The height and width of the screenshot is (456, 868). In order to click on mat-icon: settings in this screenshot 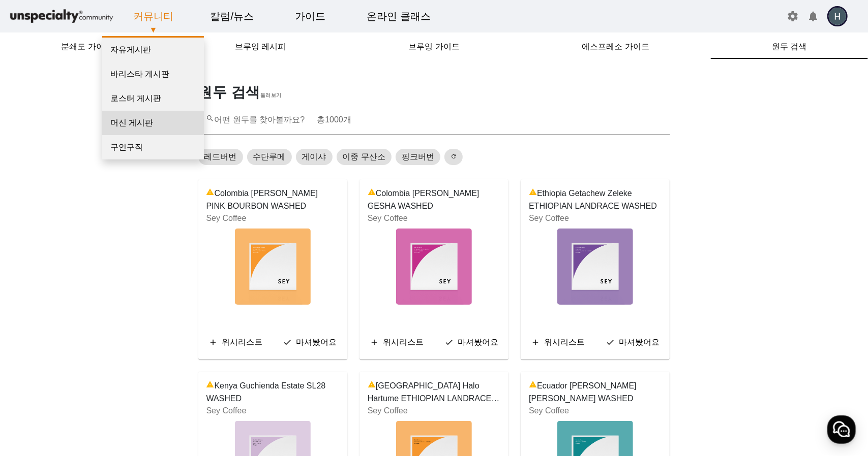, I will do `click(793, 16)`.